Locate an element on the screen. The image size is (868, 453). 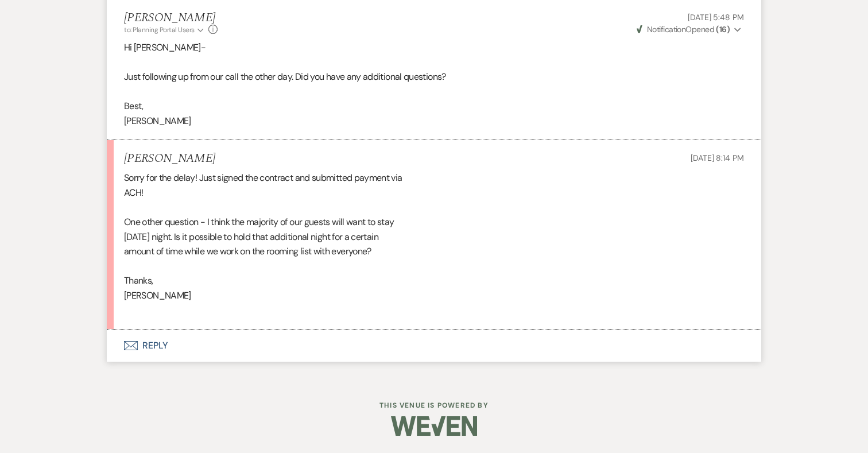
p: Best, is located at coordinates (434, 106).